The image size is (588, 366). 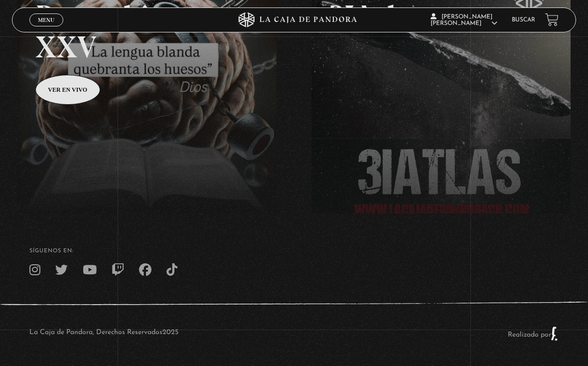 What do you see at coordinates (523, 20) in the screenshot?
I see `a: Buscar` at bounding box center [523, 20].